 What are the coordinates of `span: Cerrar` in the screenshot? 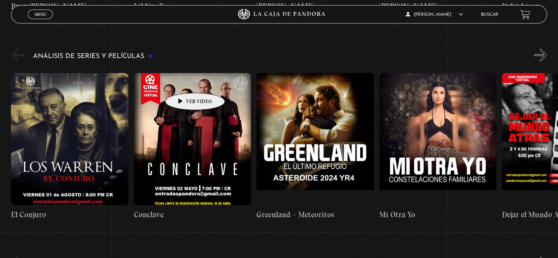 It's located at (40, 21).